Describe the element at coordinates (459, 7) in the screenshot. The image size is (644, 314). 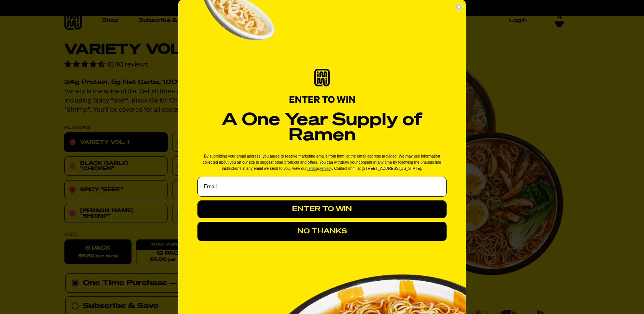
I see `button: Close dialog` at that location.